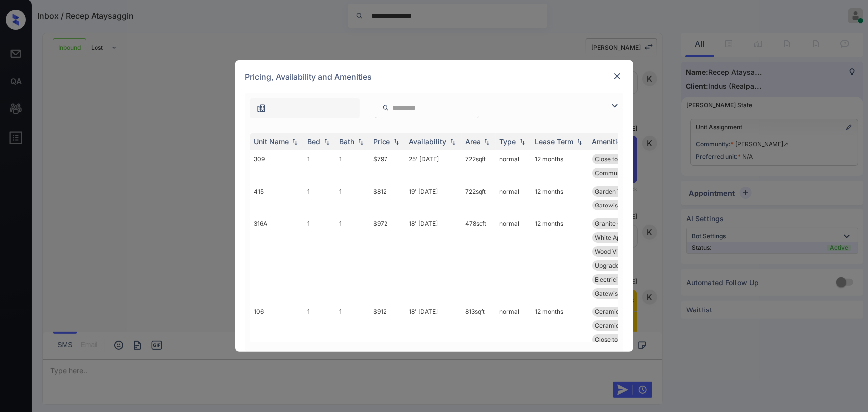  What do you see at coordinates (620, 311) in the screenshot?
I see `span: Ceramic Tile Be...` at bounding box center [620, 311].